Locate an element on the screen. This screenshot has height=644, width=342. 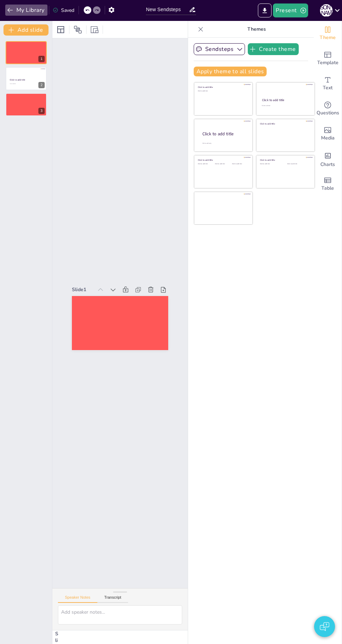
div: Add images, graphics, shapes or video is located at coordinates (328, 134).